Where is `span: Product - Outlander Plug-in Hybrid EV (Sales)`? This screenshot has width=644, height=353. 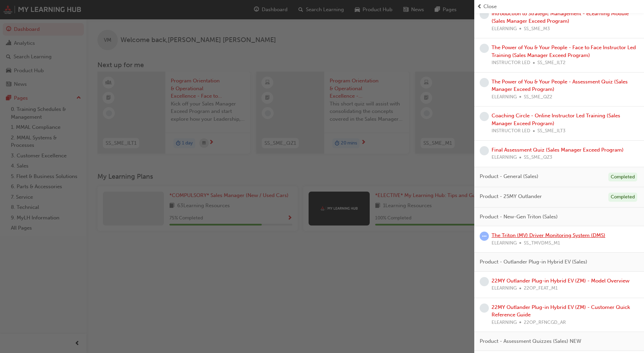
span: Product - Outlander Plug-in Hybrid EV (Sales) is located at coordinates (533, 262).